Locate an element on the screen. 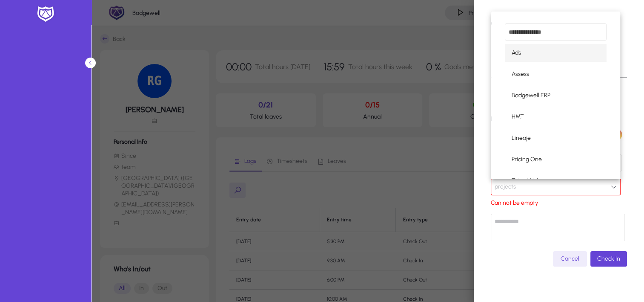 The image size is (644, 302). mat-option: Talent Hub is located at coordinates (556, 180).